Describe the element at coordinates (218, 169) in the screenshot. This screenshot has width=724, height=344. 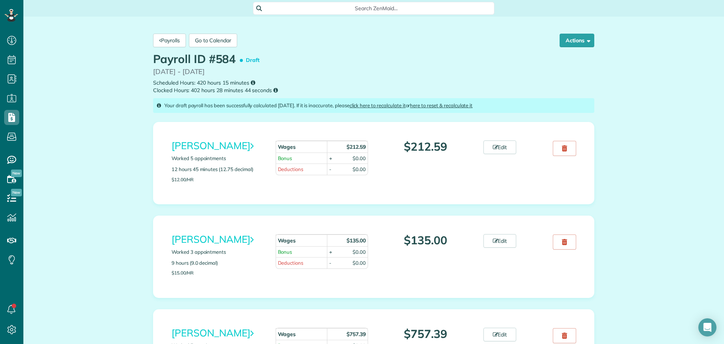
I see `p: 12 hours 45 minutes (12.75 decimal)` at that location.